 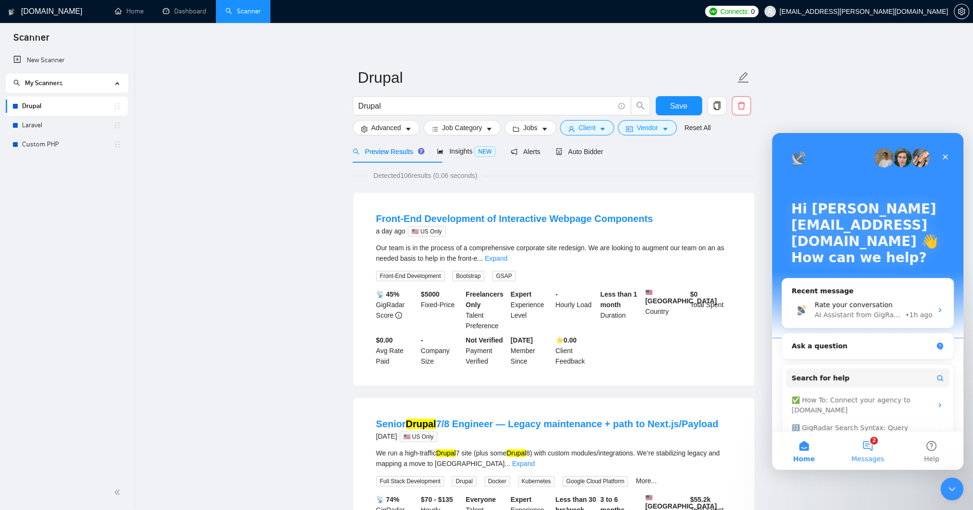 I want to click on b: $0.00, so click(x=384, y=340).